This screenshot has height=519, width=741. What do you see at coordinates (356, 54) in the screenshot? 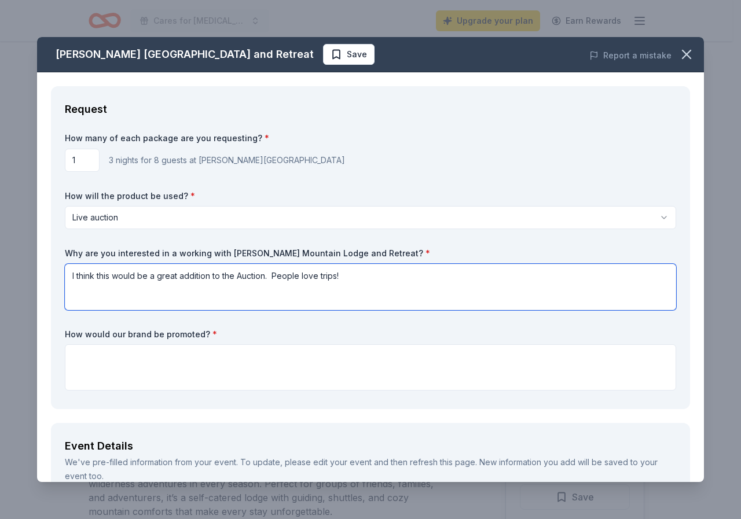
I see `span: Save` at bounding box center [356, 54].